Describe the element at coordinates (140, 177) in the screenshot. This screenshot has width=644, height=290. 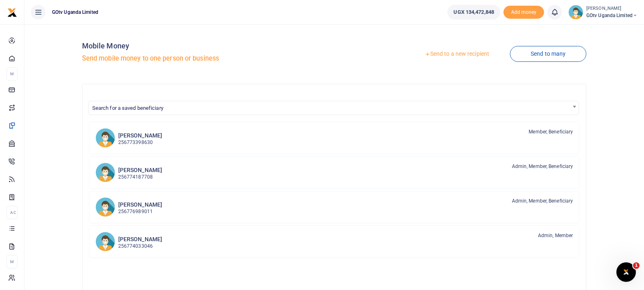
I see `p: 256774187708` at that location.